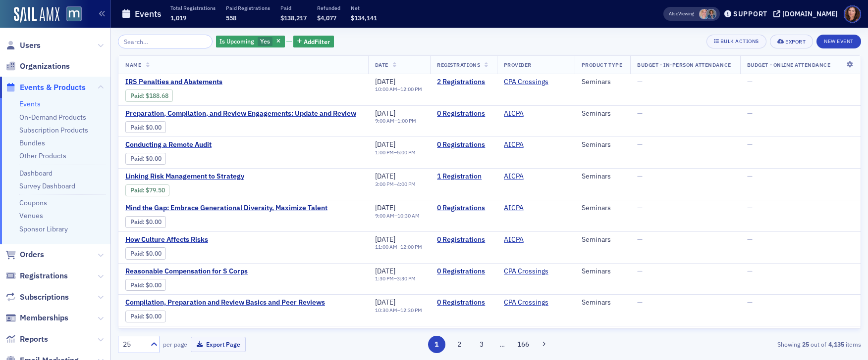 This screenshot has width=868, height=360. I want to click on label: per page, so click(175, 345).